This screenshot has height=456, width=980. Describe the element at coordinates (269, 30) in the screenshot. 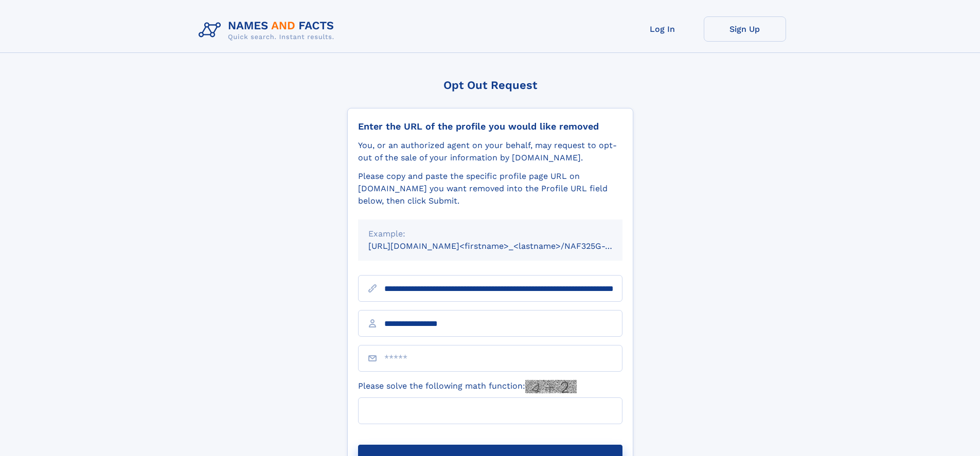

I see `img: Logo Names and Facts` at that location.